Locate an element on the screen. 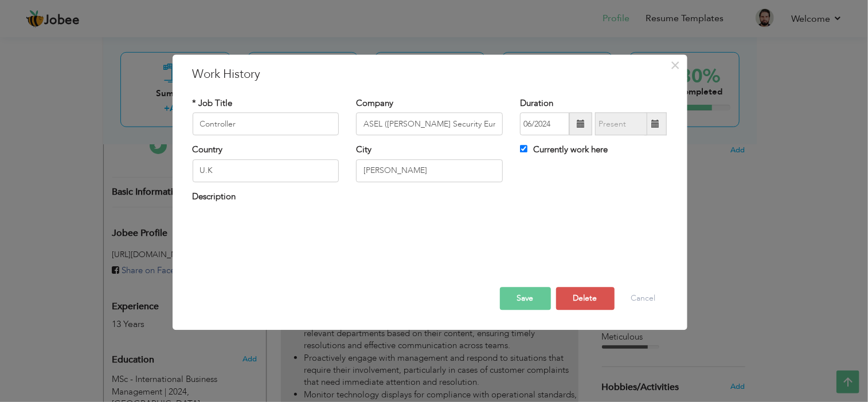  button: Save is located at coordinates (525, 299).